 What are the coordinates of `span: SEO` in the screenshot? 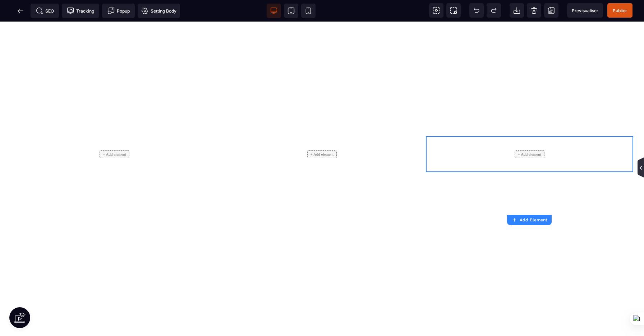 It's located at (45, 11).